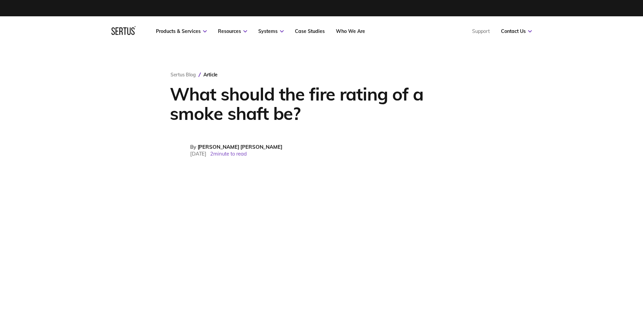 The width and height of the screenshot is (643, 324). Describe the element at coordinates (233, 31) in the screenshot. I see `a: Resources` at that location.